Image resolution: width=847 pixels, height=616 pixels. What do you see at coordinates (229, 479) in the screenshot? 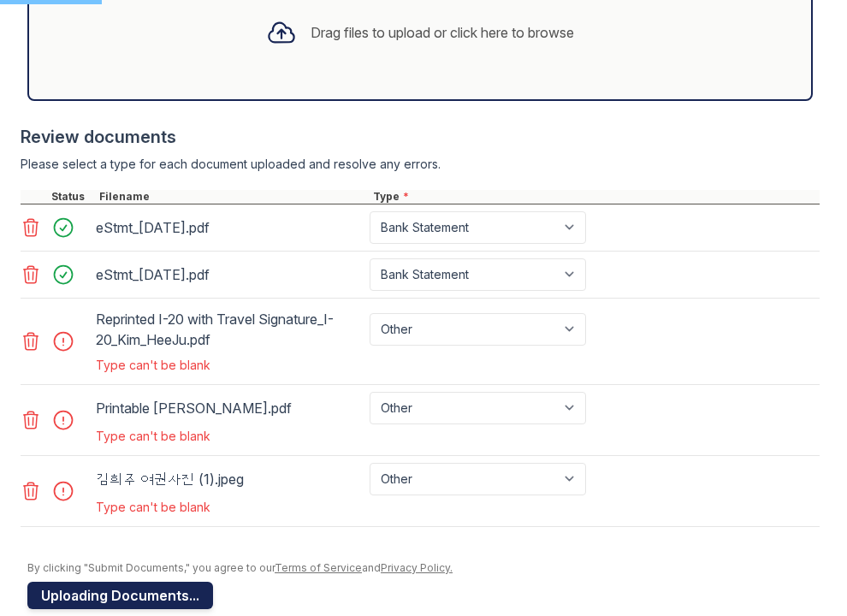
I see `div: 김희주 여권사진 (1).jpeg` at bounding box center [229, 479].